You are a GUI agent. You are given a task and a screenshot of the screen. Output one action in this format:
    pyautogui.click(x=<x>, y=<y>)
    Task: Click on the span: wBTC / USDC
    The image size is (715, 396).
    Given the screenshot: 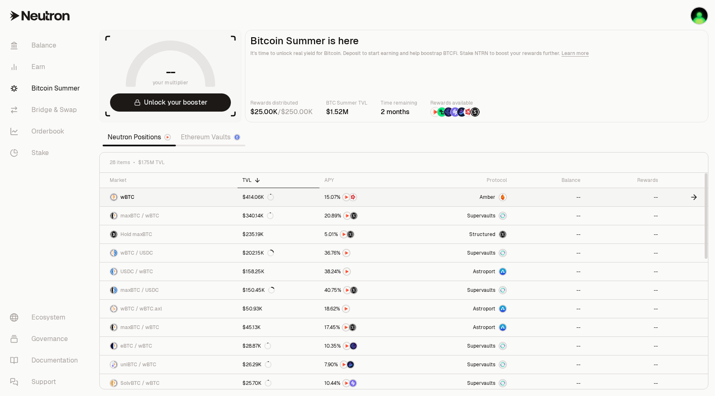 What is the action you would take?
    pyautogui.click(x=137, y=253)
    